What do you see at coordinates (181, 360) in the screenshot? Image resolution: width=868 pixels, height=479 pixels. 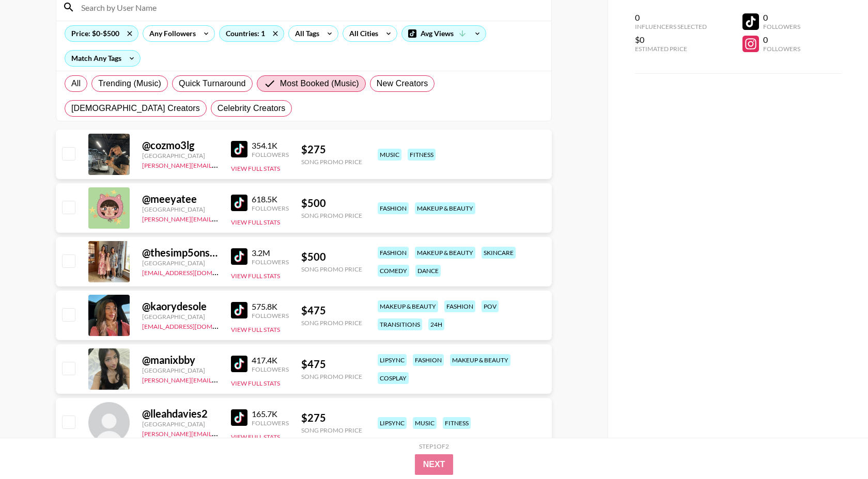 I see `div: @ manixbby` at bounding box center [181, 360].